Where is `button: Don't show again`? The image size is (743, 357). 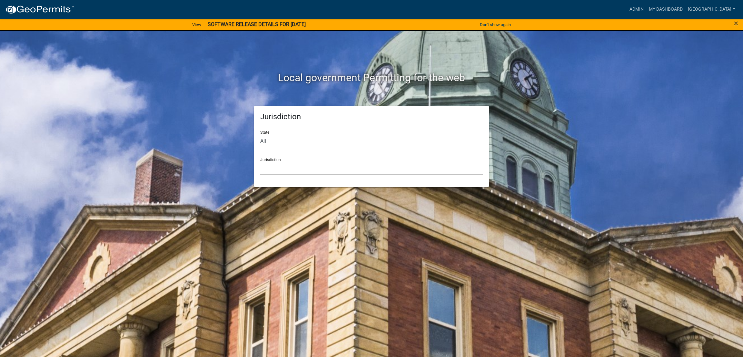 button: Don't show again is located at coordinates (495, 25).